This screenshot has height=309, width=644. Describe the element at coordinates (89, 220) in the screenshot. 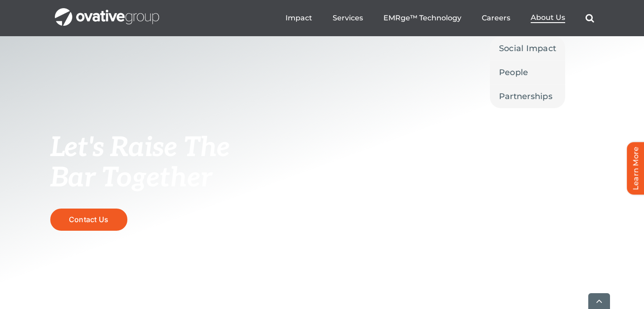

I see `span: Contact Us` at that location.